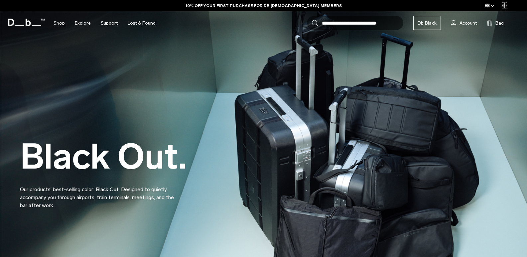 The width and height of the screenshot is (527, 257). I want to click on a: Db Black, so click(427, 23).